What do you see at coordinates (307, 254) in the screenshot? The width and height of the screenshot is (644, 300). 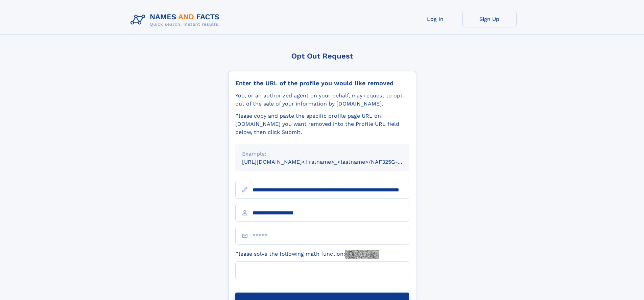 I see `label: Please solve the following math function:` at bounding box center [307, 254].